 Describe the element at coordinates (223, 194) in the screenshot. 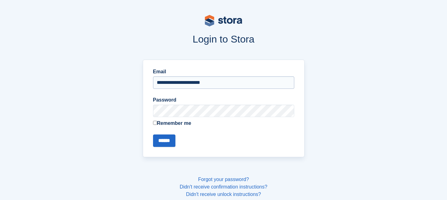

I see `a: Didn't receive unlock instructions?` at that location.